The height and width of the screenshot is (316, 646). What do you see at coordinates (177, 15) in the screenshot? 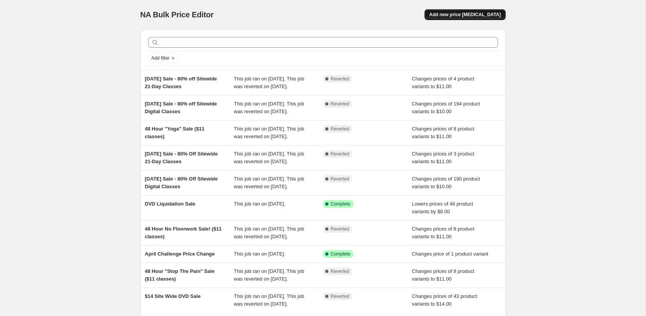
I see `span: NA Bulk Price Editor` at bounding box center [177, 15].